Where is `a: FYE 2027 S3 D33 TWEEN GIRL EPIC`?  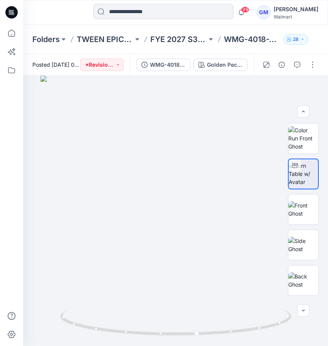 a: FYE 2027 S3 D33 TWEEN GIRL EPIC is located at coordinates (179, 39).